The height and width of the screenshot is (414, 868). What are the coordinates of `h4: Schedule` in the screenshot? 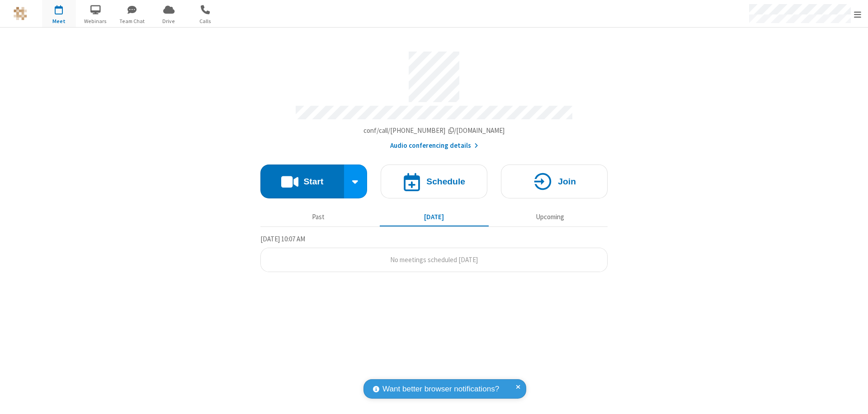 It's located at (446, 181).